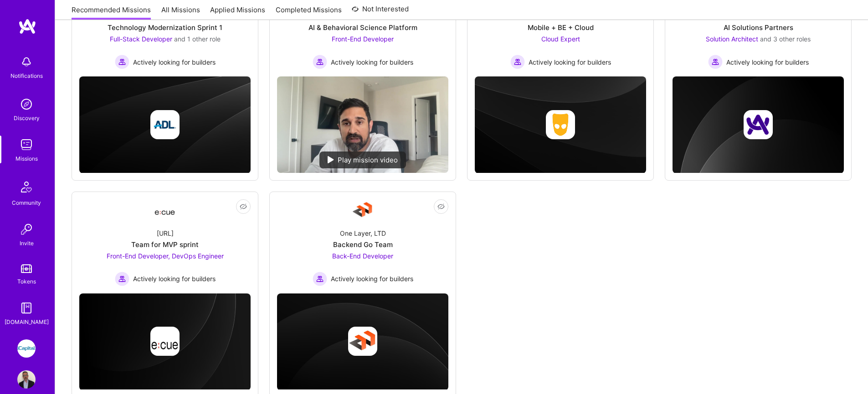 Image resolution: width=868 pixels, height=394 pixels. What do you see at coordinates (26, 229) in the screenshot?
I see `img: Invite` at bounding box center [26, 229].